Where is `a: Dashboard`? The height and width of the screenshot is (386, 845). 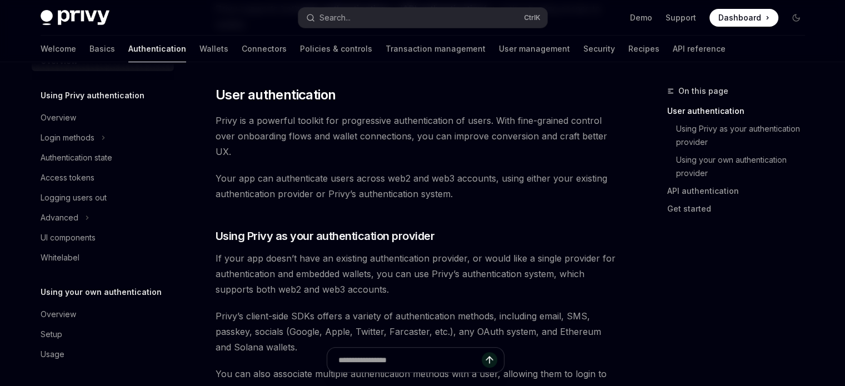
a: Dashboard is located at coordinates (744, 18).